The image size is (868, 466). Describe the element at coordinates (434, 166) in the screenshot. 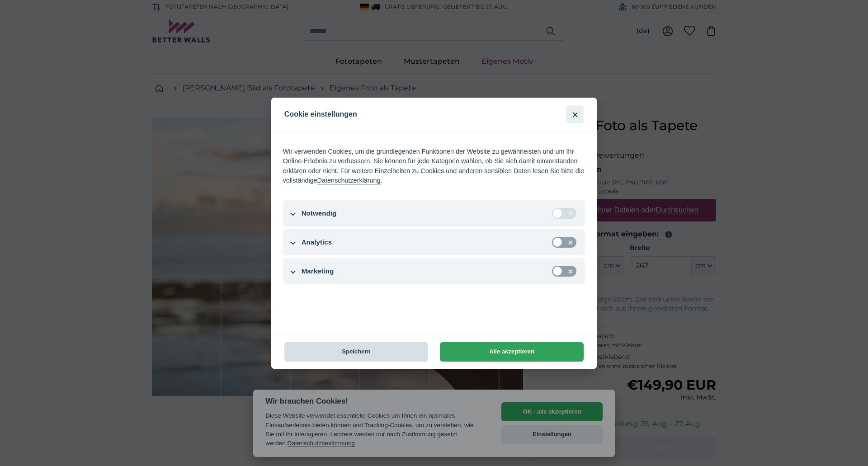

I see `div: Wir verwenden Cookies, um die grundlegenden Funktionen der Website zu gewährleisten und um Ihr On...` at that location.